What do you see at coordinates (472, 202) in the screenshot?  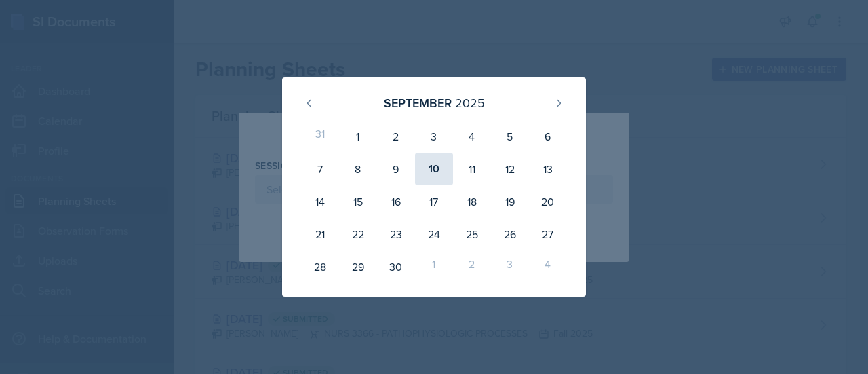 I see `div: 18` at bounding box center [472, 202].